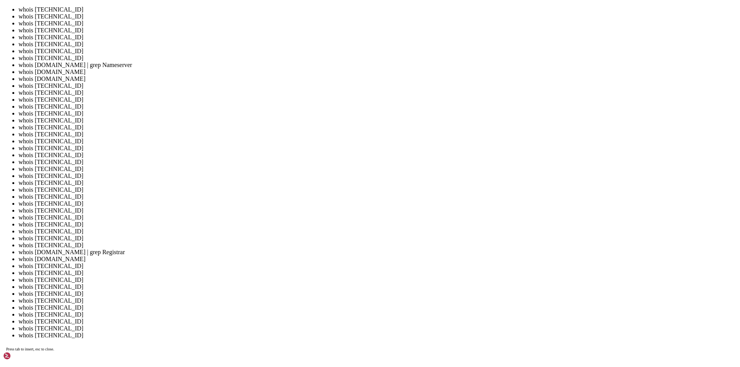  I want to click on span: Press tab to insert, esc to close., so click(30, 349).